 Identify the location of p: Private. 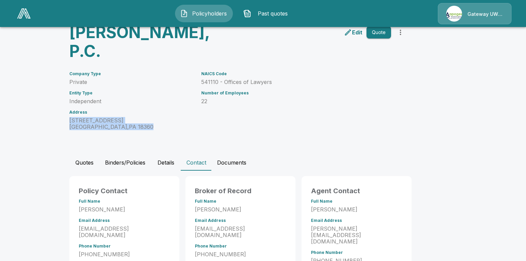
(131, 82).